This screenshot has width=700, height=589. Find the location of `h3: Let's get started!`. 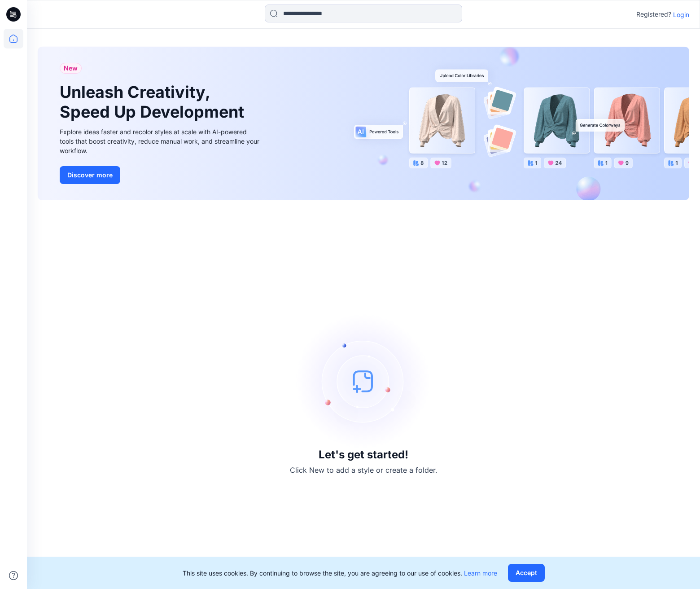

h3: Let's get started! is located at coordinates (364, 455).